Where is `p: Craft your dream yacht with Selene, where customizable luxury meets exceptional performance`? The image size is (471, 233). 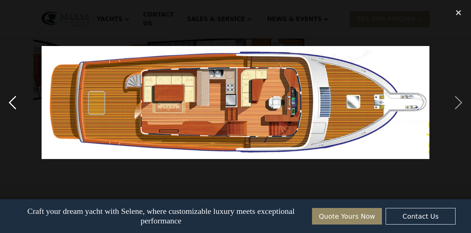 p: Craft your dream yacht with Selene, where customizable luxury meets exceptional performance is located at coordinates (161, 216).